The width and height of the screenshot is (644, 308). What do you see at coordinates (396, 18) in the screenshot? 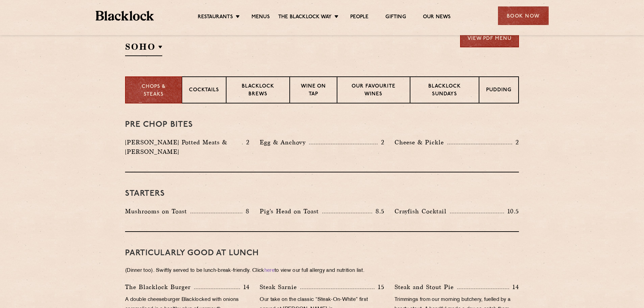
I see `a: Gifting` at bounding box center [396, 18].